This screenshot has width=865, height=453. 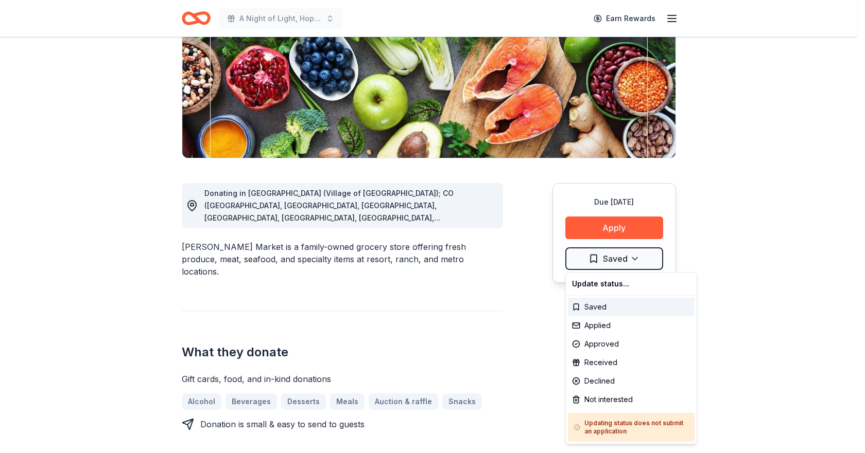 What do you see at coordinates (631, 363) in the screenshot?
I see `div: Received` at bounding box center [631, 363].